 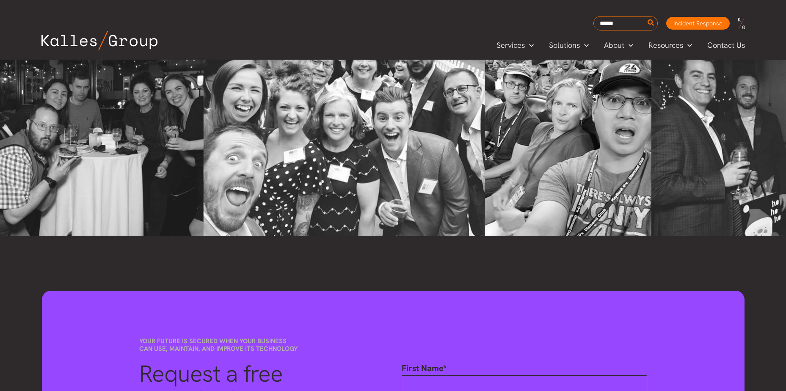 What do you see at coordinates (621, 45) in the screenshot?
I see `nav: Primary Site Navigation` at bounding box center [621, 45].